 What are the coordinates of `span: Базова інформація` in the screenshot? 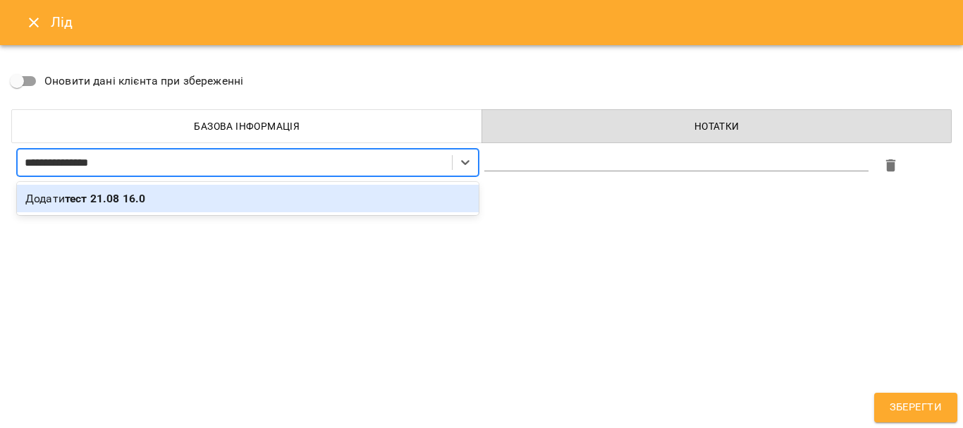 It's located at (247, 126).